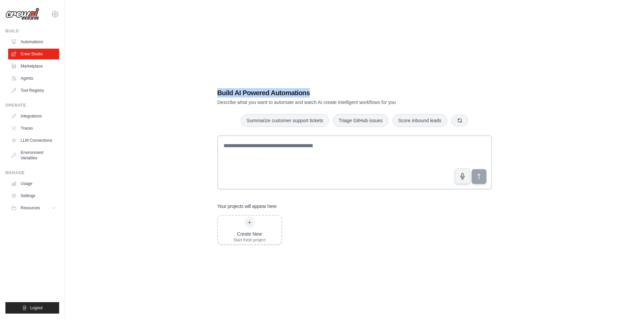  I want to click on img: Logo, so click(22, 14).